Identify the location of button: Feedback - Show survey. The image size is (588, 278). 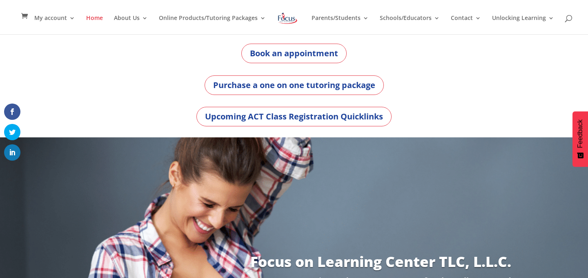
(580, 139).